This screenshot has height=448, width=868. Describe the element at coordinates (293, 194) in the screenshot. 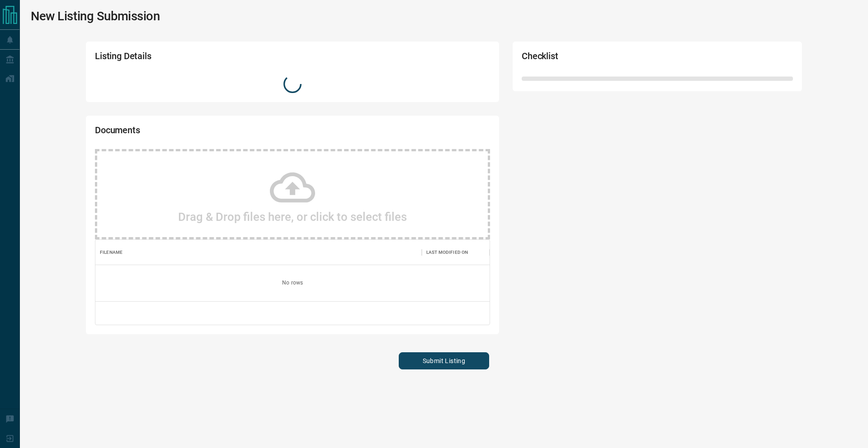

I see `div: Drag & Drop files here, or click to select files` at that location.